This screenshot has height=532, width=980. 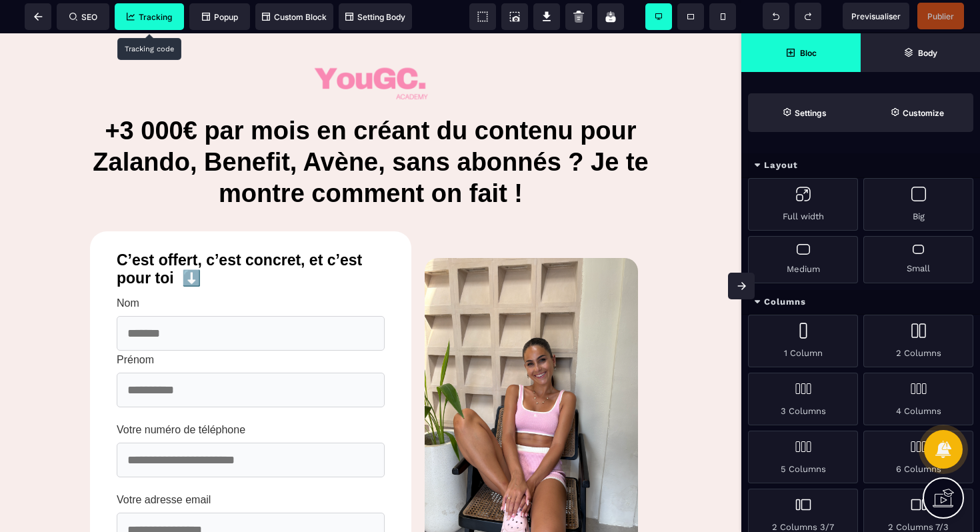 I want to click on span: SEO, so click(x=84, y=17).